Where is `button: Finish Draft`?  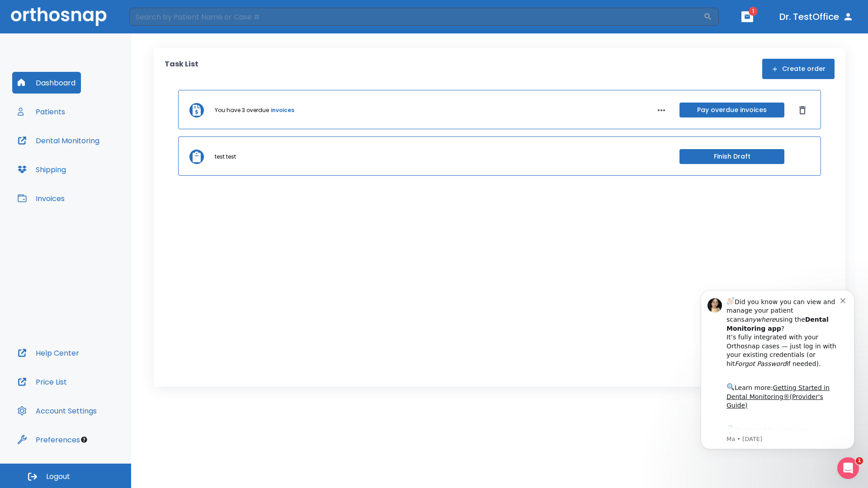 button: Finish Draft is located at coordinates (732, 156).